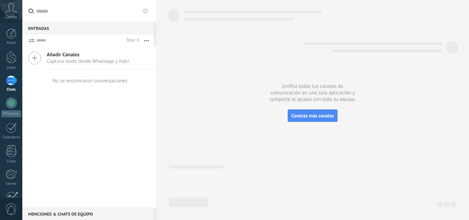 Image resolution: width=469 pixels, height=220 pixels. Describe the element at coordinates (88, 61) in the screenshot. I see `span: Captura leads desde Whatsapp y más!` at that location.